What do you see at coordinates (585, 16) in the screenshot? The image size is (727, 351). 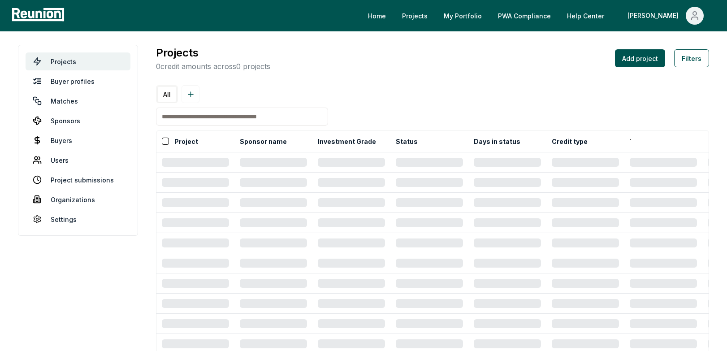 I see `a: Help Center` at bounding box center [585, 16].